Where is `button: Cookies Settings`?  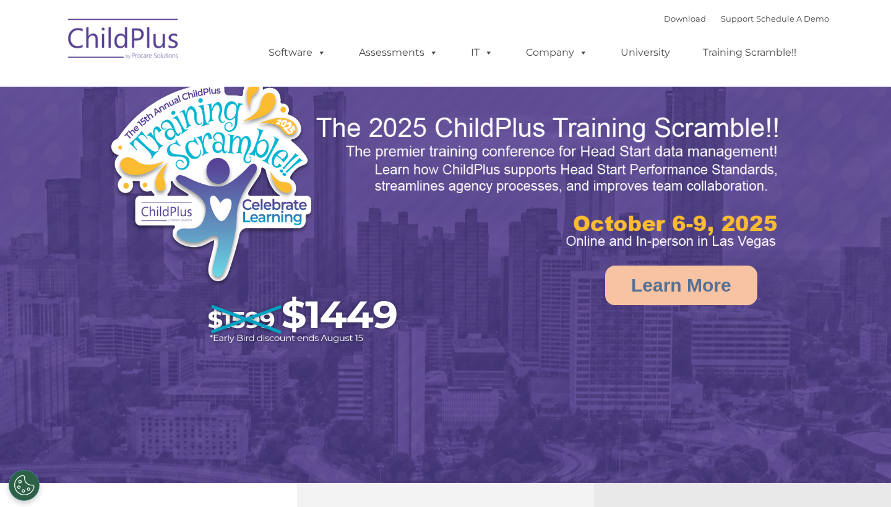
button: Cookies Settings is located at coordinates (24, 485).